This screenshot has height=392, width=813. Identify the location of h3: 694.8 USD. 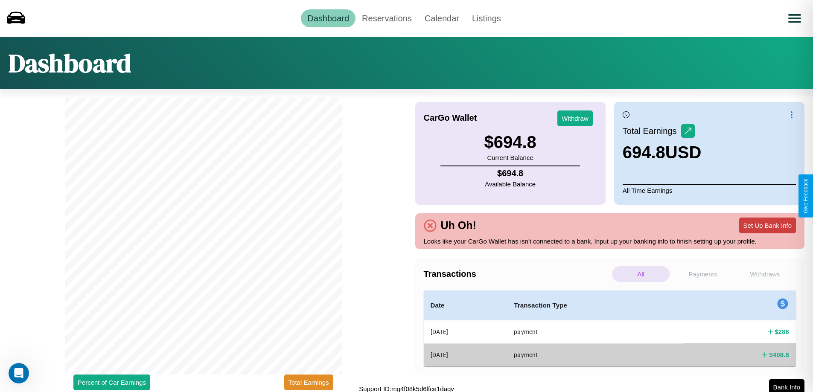
(662, 152).